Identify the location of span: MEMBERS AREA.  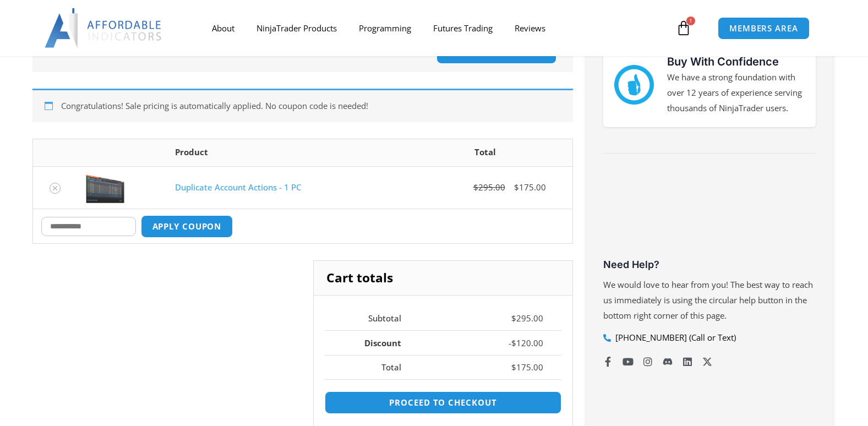
(764, 28).